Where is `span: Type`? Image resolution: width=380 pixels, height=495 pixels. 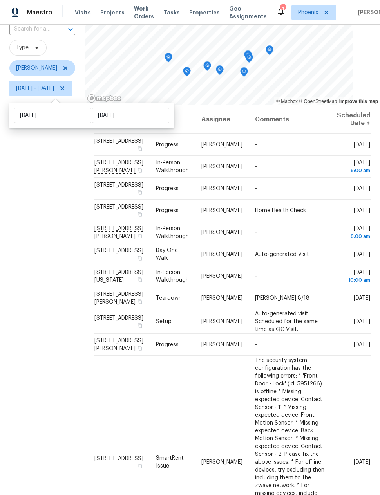
span: Type is located at coordinates (22, 48).